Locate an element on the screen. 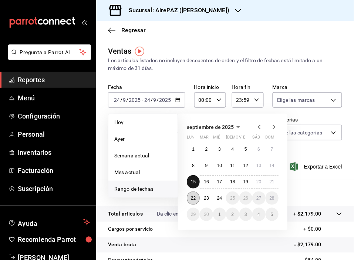 The image size is (354, 260). abbr: 9 de septiembre de 2025 is located at coordinates (207, 165).